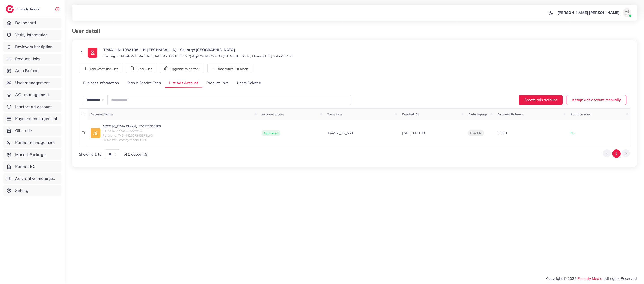 The height and width of the screenshot is (284, 644). Describe the element at coordinates (340, 133) in the screenshot. I see `span: Asia/Ho_Chi_Minh` at that location.